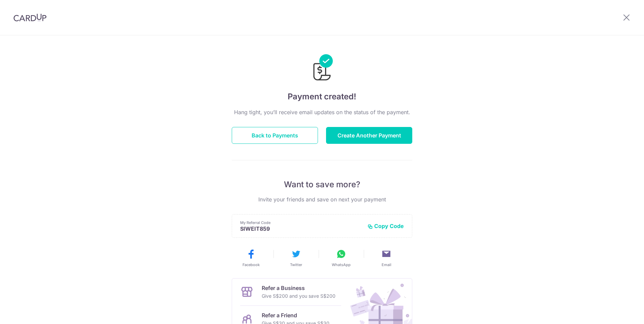 The width and height of the screenshot is (644, 324). I want to click on p: Give S$200 and you save S$200, so click(298, 296).